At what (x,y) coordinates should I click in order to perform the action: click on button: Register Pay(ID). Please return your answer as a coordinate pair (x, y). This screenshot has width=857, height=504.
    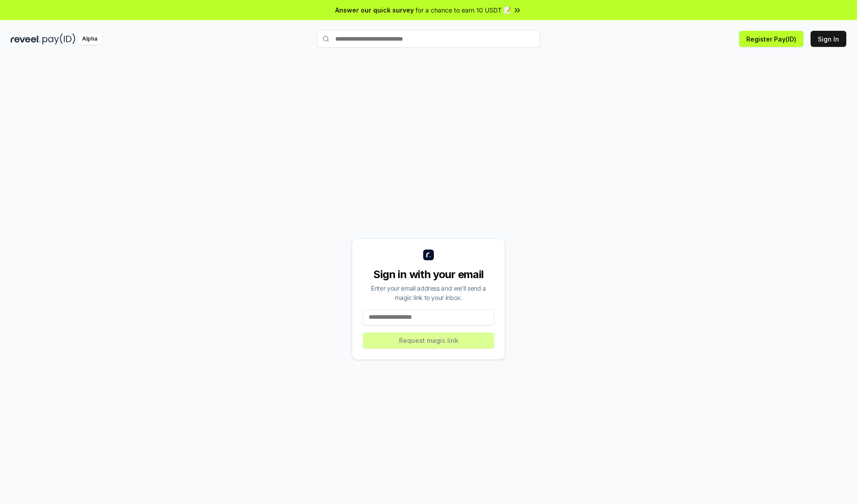
    Looking at the image, I should click on (772, 39).